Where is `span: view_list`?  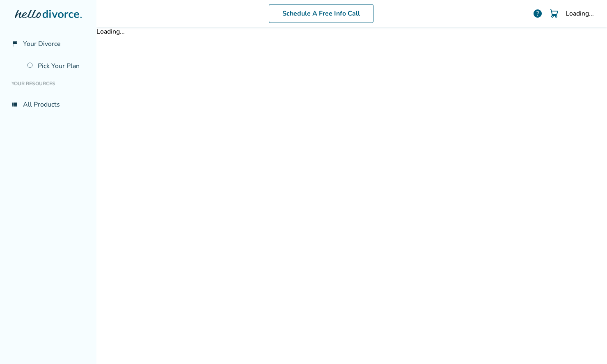 span: view_list is located at coordinates (15, 104).